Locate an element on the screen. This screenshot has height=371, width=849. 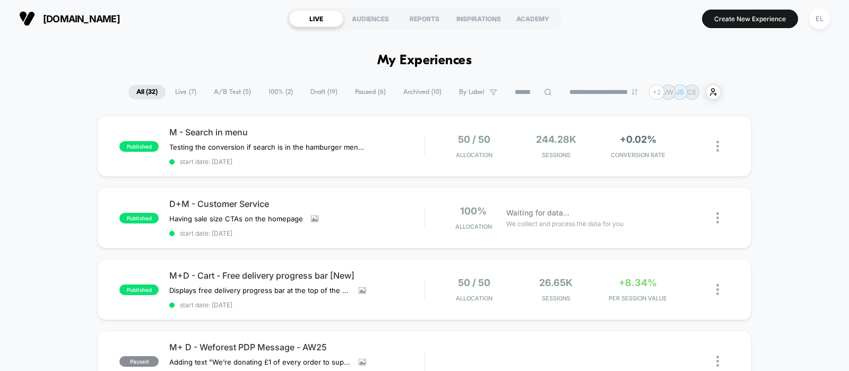
span: All ( 32 ) is located at coordinates (147, 92).